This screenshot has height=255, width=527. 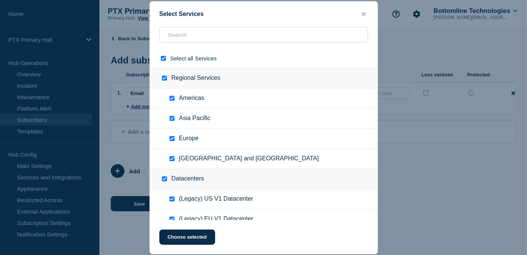 I want to click on input: Asia Pacific checkbox, so click(x=172, y=118).